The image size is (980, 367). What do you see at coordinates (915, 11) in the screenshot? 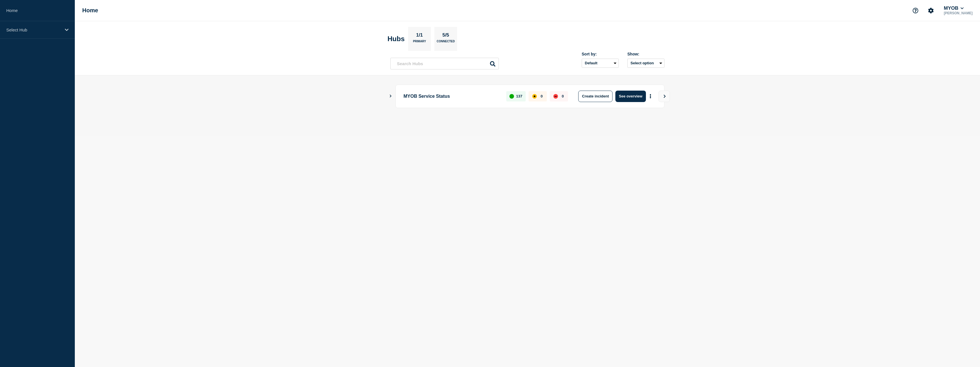
I see `button: Support` at bounding box center [915, 11].